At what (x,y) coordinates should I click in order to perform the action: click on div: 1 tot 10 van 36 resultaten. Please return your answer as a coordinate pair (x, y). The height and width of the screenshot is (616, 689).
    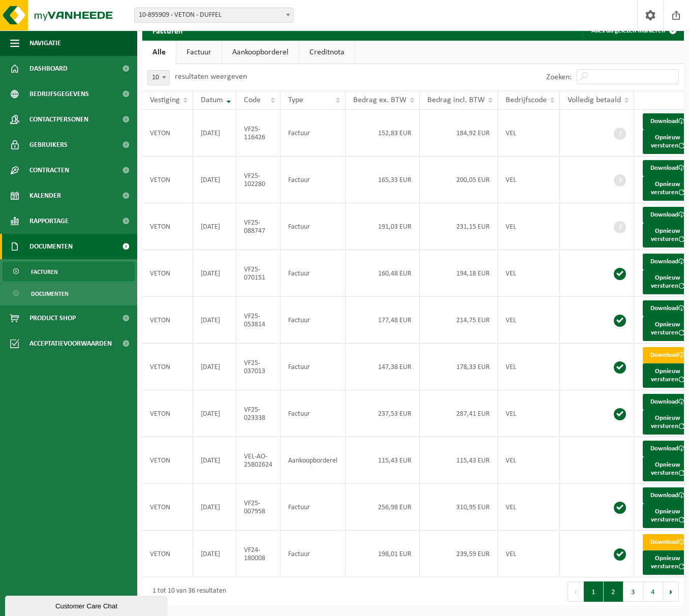
    Looking at the image, I should click on (187, 592).